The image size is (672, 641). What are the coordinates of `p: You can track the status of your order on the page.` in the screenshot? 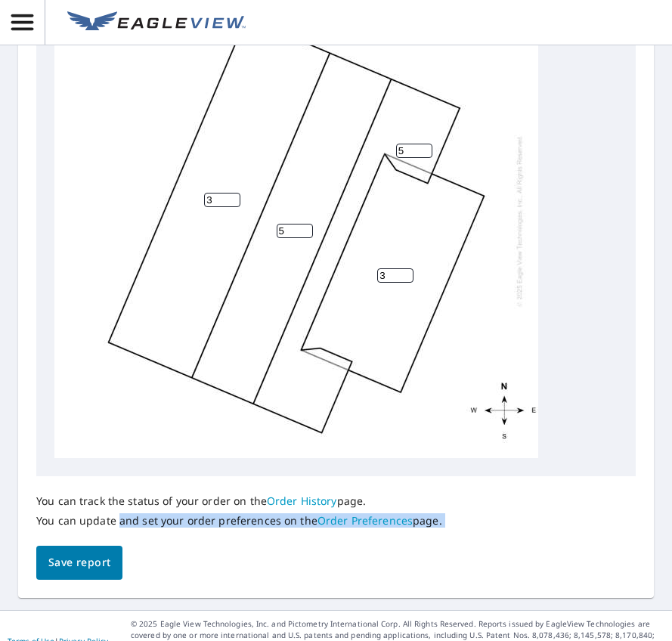 It's located at (239, 501).